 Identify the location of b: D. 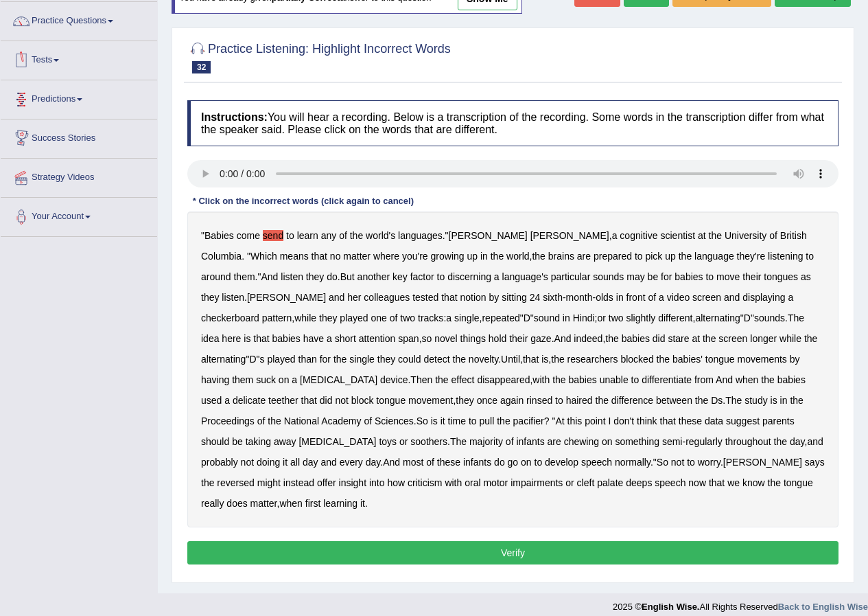
(748, 318).